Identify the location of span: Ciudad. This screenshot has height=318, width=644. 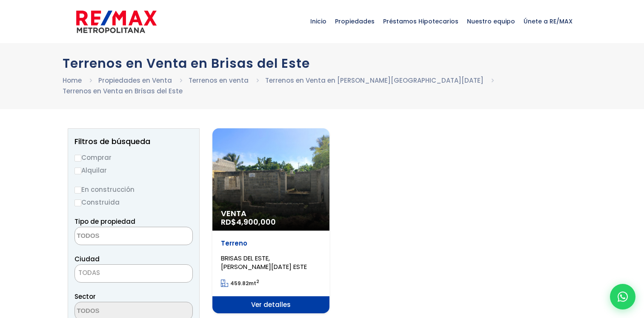
(87, 259).